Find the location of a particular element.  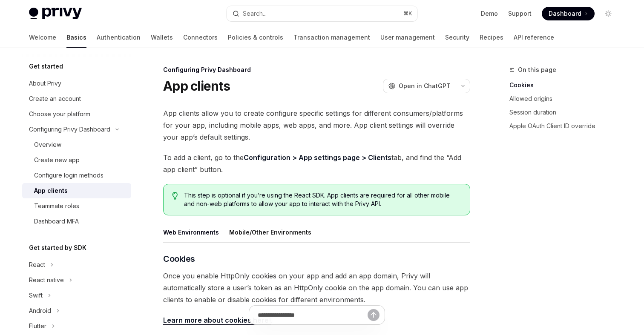

a: Demo is located at coordinates (489, 14).